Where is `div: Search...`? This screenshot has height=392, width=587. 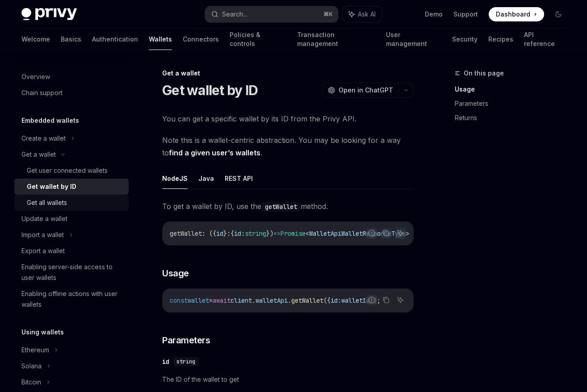 div: Search... is located at coordinates (235, 14).